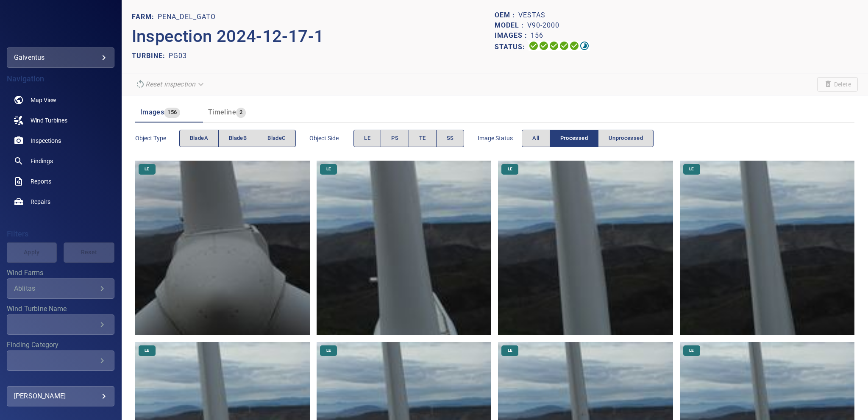 This screenshot has height=420, width=868. Describe the element at coordinates (422, 138) in the screenshot. I see `span: TE` at that location.